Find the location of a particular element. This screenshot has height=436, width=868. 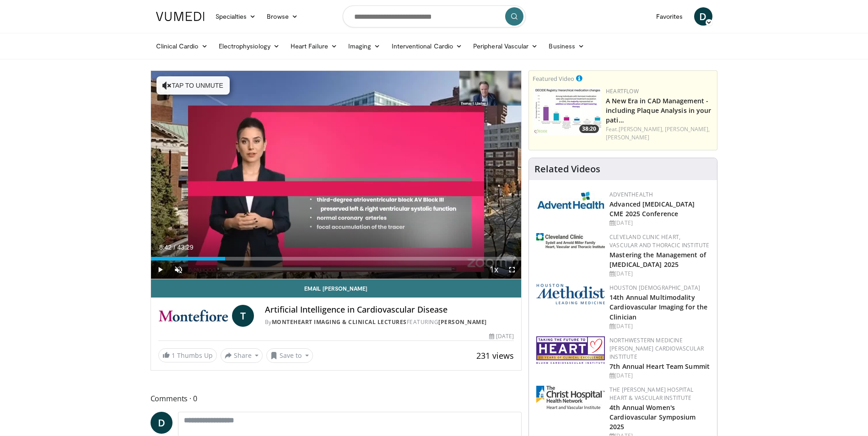

a: Clinical Cardio is located at coordinates (182, 46).